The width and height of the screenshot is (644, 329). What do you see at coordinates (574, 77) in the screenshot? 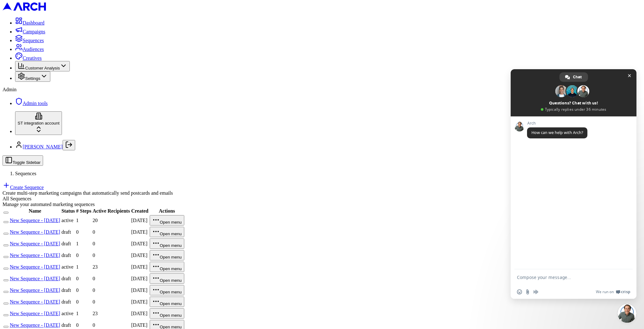
I see `a: Chat` at bounding box center [574, 77].